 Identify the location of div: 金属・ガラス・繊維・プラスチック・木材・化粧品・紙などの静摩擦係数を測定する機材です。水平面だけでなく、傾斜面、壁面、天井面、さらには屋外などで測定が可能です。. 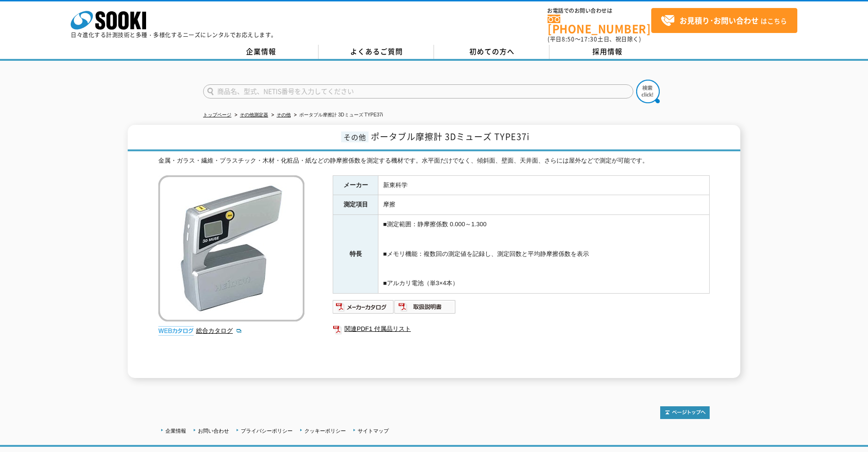
(434, 161).